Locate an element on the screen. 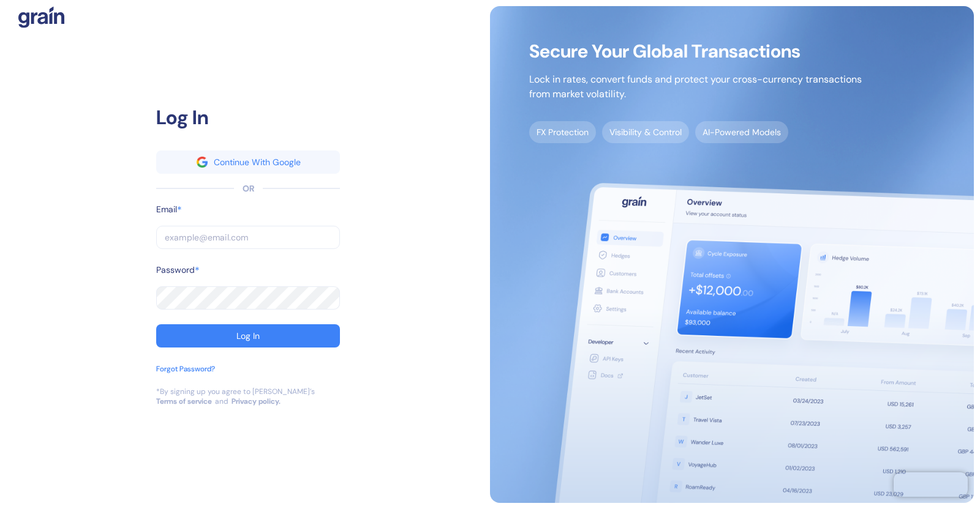 The image size is (980, 509). img: logo is located at coordinates (41, 17).